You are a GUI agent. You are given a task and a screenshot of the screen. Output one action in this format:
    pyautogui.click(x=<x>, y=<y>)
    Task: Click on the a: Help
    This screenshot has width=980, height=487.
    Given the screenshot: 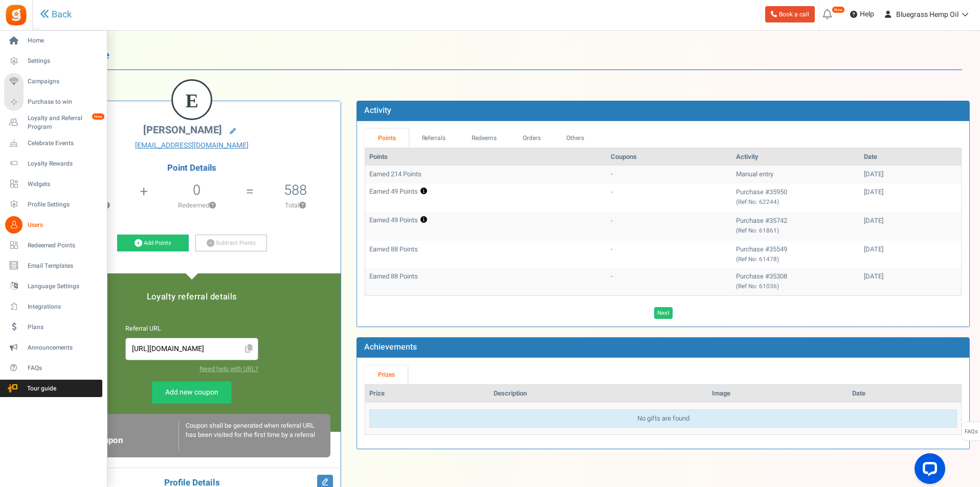 What is the action you would take?
    pyautogui.click(x=862, y=14)
    